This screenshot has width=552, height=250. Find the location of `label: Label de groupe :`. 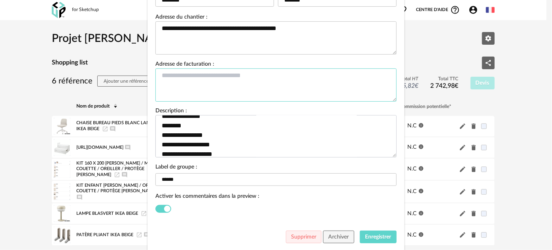

label: Label de groupe : is located at coordinates (176, 168).